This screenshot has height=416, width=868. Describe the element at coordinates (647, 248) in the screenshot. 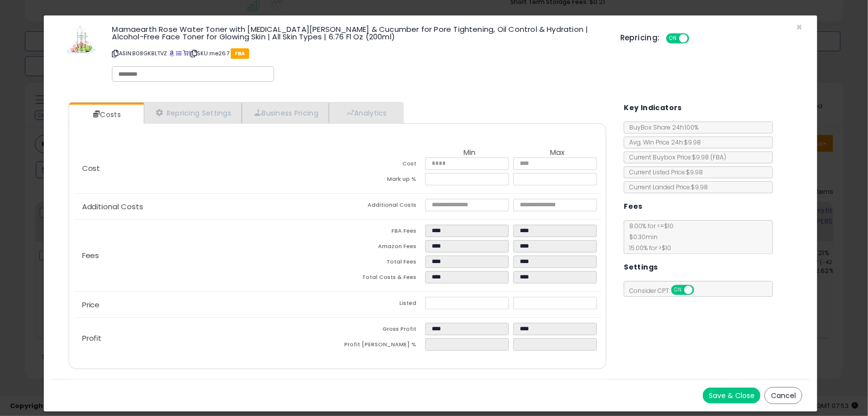

I see `span: 15.00 % for > $10` at that location.